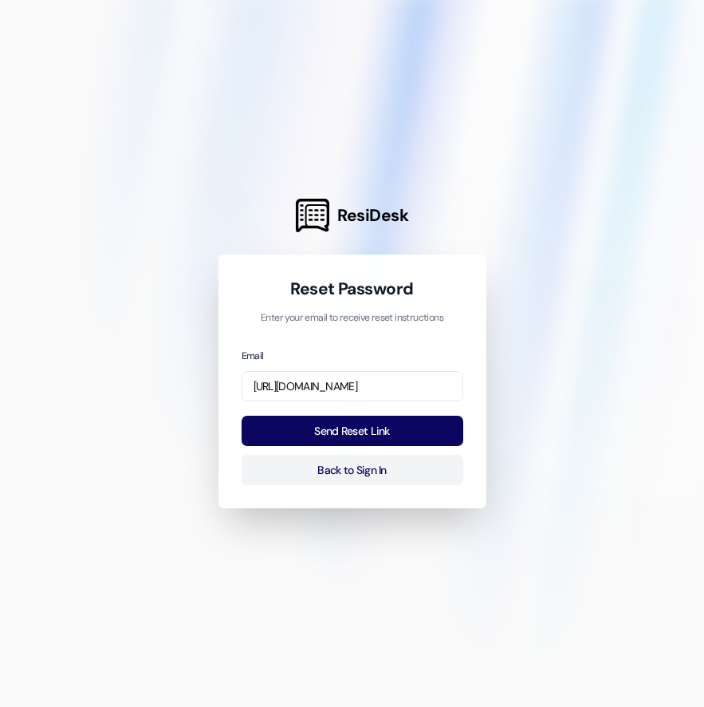 The image size is (704, 707). I want to click on input: name@example.com, so click(353, 386).